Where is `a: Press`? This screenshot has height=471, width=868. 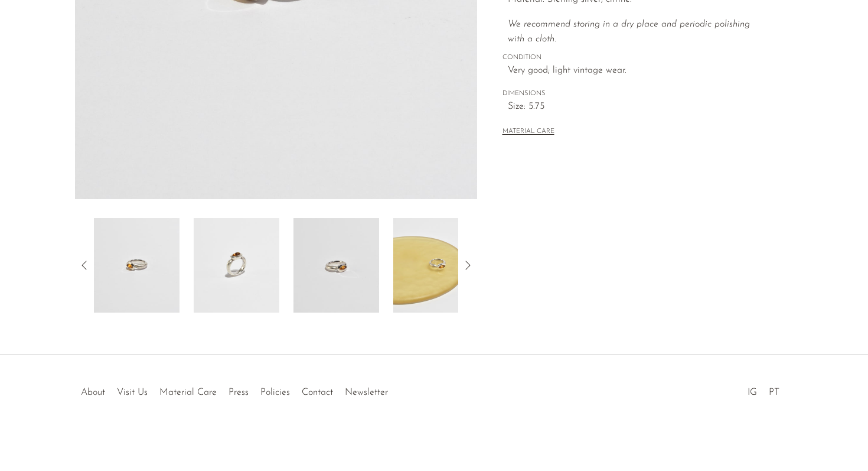 a: Press is located at coordinates (239, 392).